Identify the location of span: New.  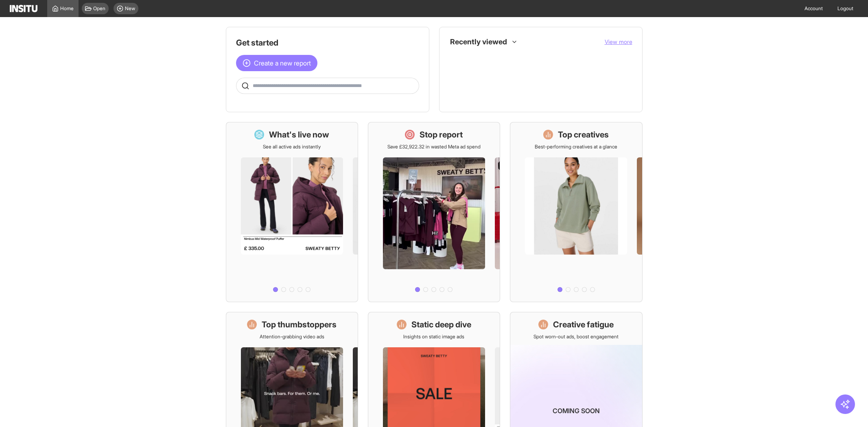
(130, 9).